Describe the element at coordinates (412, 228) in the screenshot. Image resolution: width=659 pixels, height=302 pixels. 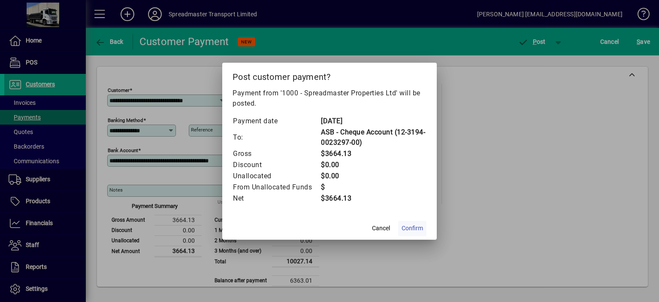
I see `button: Confirm` at that location.